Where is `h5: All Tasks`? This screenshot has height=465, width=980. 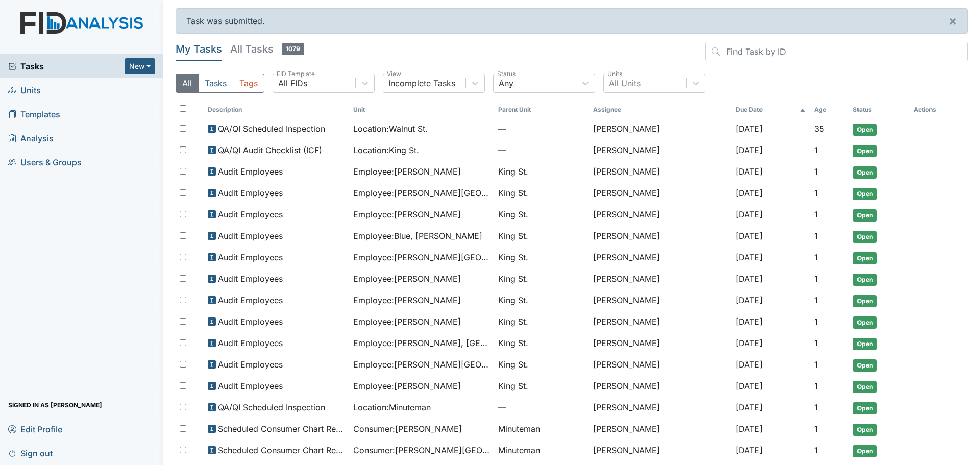 h5: All Tasks is located at coordinates (267, 49).